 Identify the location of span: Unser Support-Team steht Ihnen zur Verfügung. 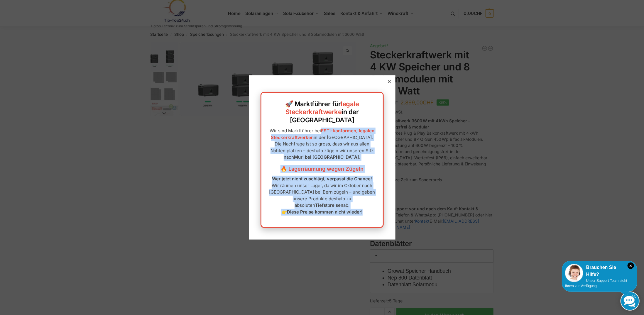
(596, 284).